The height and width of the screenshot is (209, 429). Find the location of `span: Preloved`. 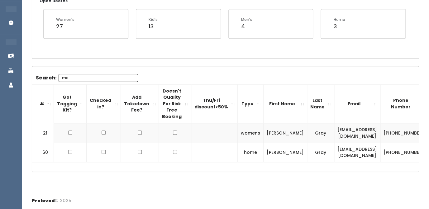

span: Preloved is located at coordinates (43, 201).